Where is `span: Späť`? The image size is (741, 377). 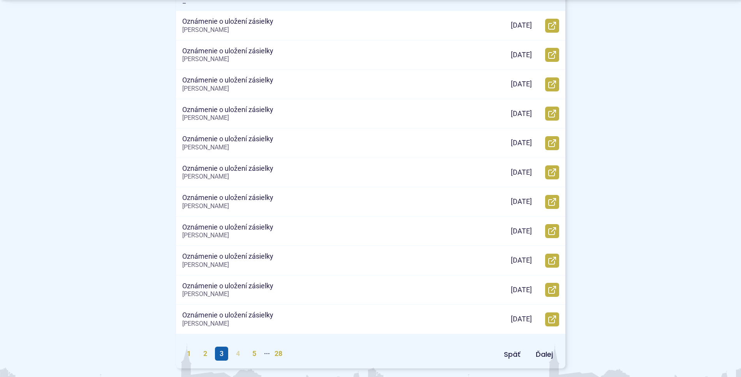 span: Späť is located at coordinates (512, 354).